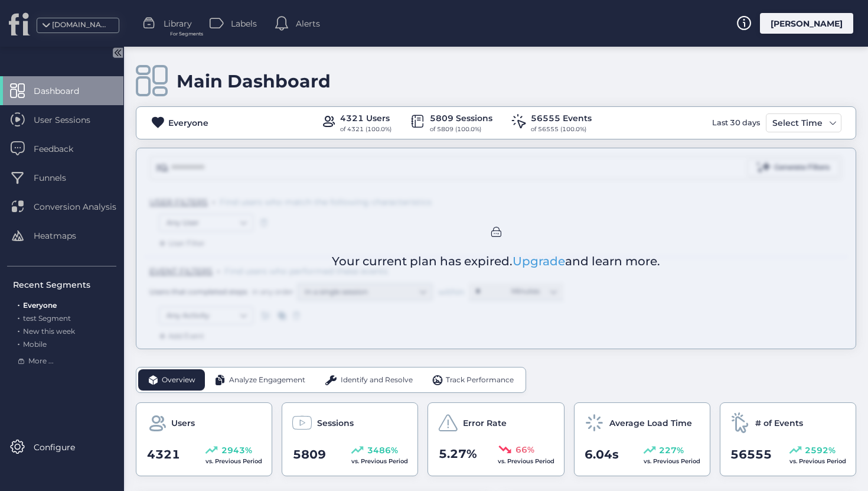  I want to click on span: User Sessions, so click(71, 120).